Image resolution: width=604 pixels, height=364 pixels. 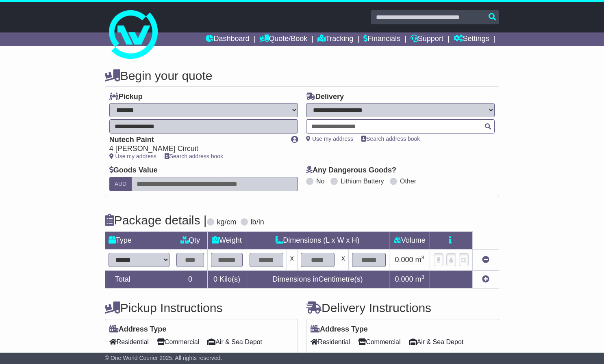 What do you see at coordinates (302, 76) in the screenshot?
I see `h4: Begin your quote` at bounding box center [302, 76].